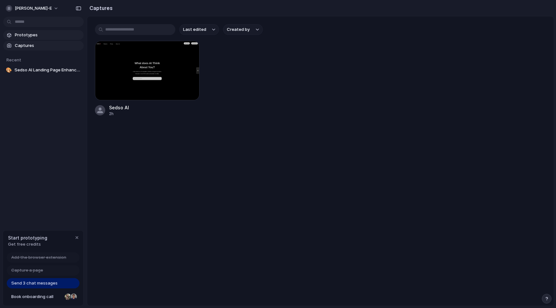 The image size is (556, 308). I want to click on span: Get free credits, so click(28, 245).